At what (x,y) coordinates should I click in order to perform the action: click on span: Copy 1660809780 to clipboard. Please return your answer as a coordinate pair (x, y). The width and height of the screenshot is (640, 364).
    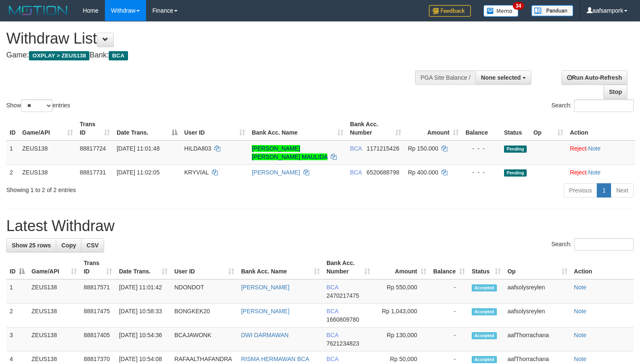
    Looking at the image, I should click on (343, 320).